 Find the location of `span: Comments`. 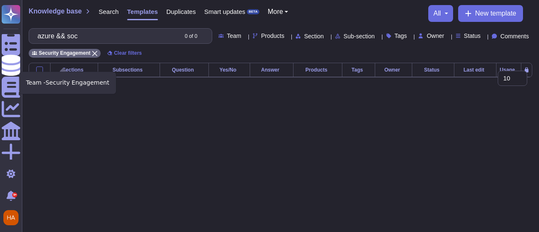

span: Comments is located at coordinates (515, 36).